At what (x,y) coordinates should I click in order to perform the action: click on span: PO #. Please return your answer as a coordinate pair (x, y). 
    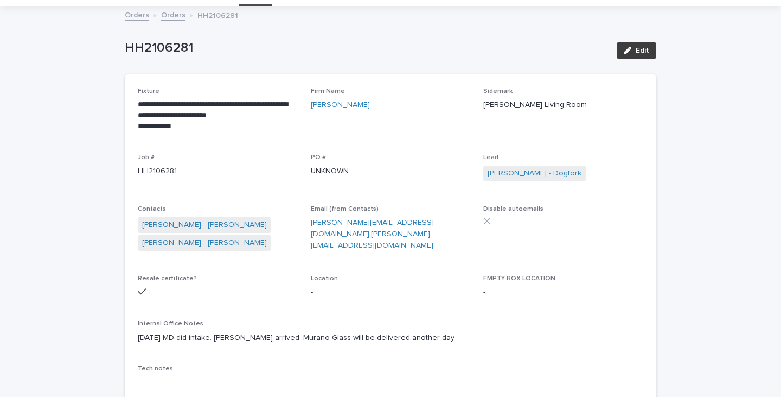
    Looking at the image, I should click on (319, 157).